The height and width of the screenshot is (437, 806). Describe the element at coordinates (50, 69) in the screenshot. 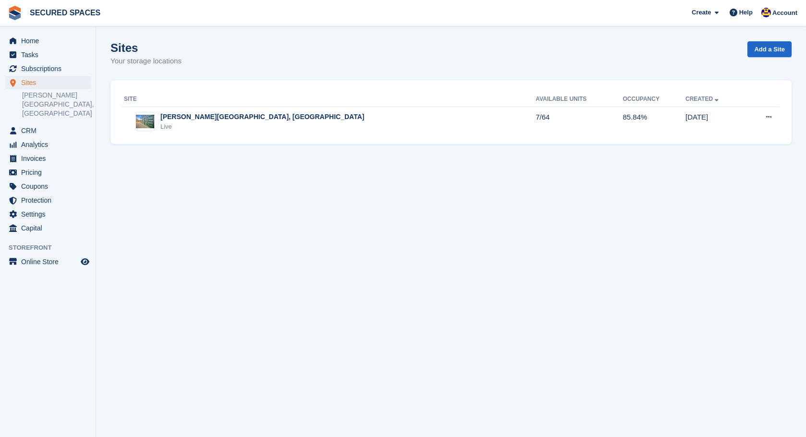

I see `span: Subscriptions` at that location.